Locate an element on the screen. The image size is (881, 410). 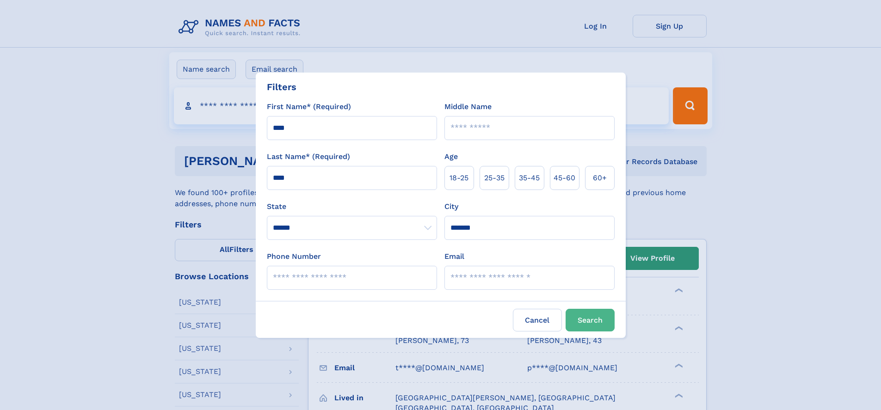
span: 35‑45 is located at coordinates (529, 178).